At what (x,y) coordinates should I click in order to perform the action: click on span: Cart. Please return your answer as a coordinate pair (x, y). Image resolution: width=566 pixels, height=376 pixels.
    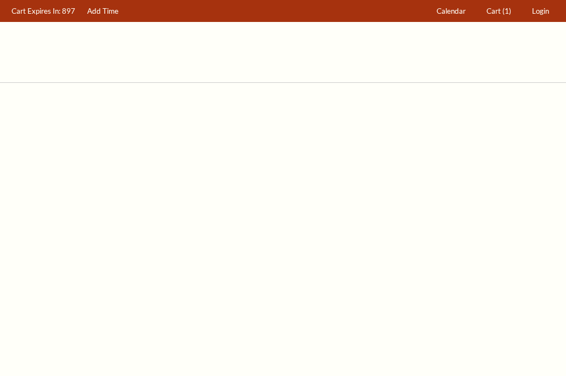
    Looking at the image, I should click on (494, 11).